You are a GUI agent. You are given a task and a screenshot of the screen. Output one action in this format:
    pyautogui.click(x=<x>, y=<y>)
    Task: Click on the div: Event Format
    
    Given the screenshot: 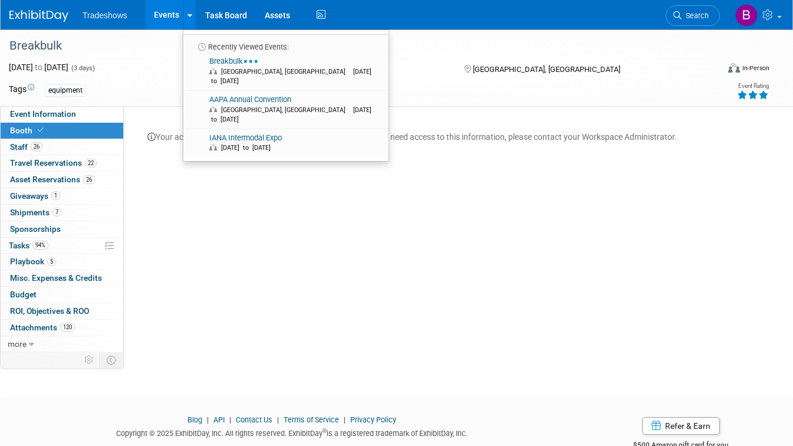 What is the action you would take?
    pyautogui.click(x=713, y=70)
    